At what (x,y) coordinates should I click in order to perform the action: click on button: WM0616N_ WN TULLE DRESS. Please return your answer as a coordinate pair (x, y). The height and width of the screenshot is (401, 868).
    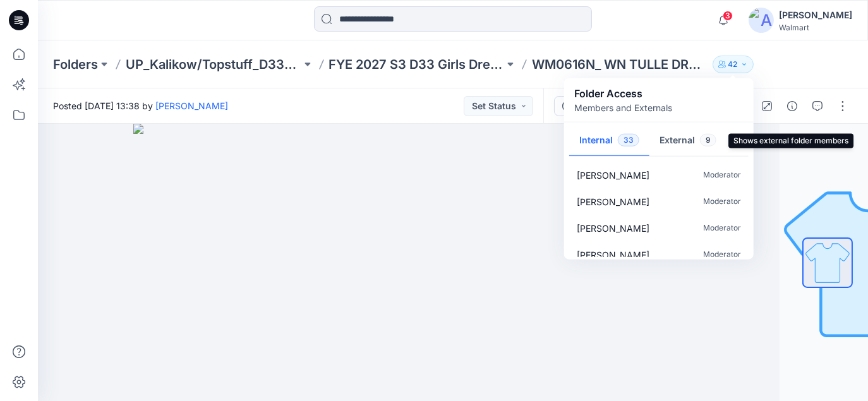
    Looking at the image, I should click on (598, 106).